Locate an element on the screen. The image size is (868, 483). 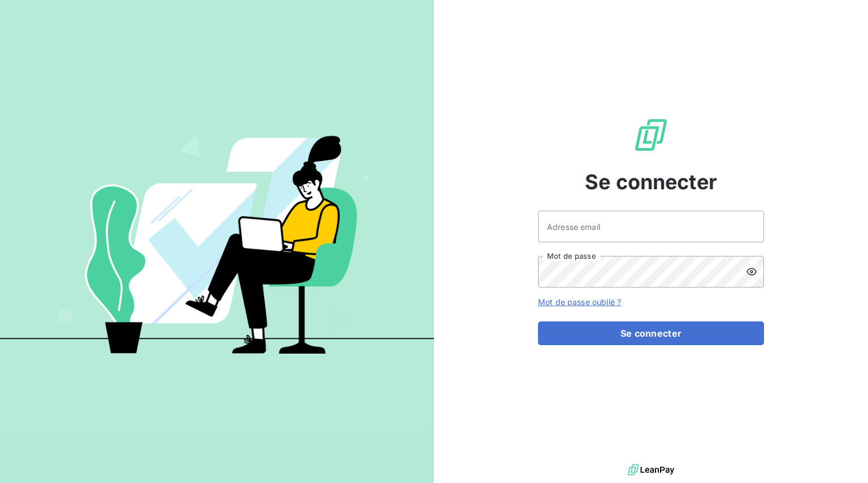
span: Se connecter is located at coordinates (651, 182).